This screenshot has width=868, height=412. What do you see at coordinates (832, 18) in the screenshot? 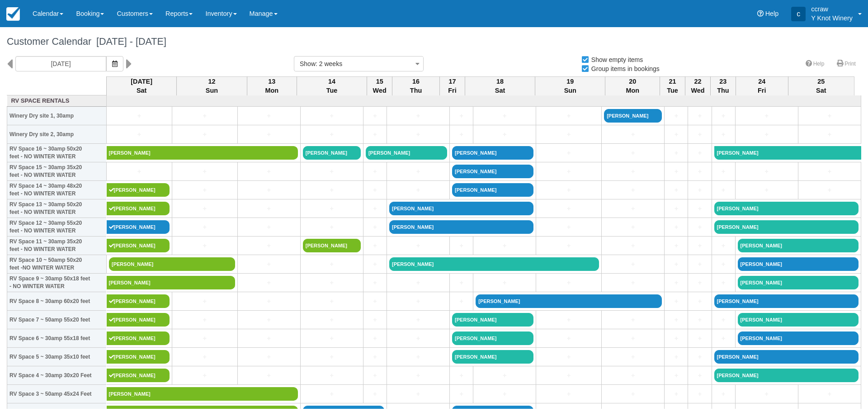
I see `p: Y Knot Winery` at bounding box center [832, 18].